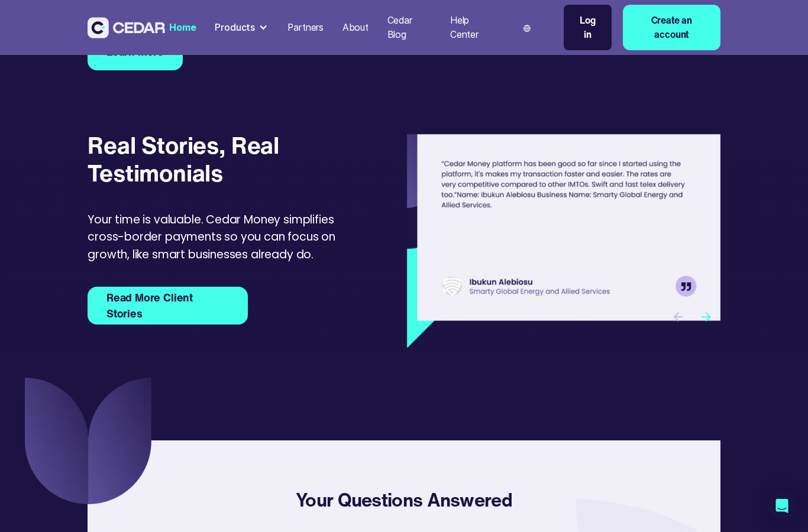  I want to click on div: About, so click(355, 28).